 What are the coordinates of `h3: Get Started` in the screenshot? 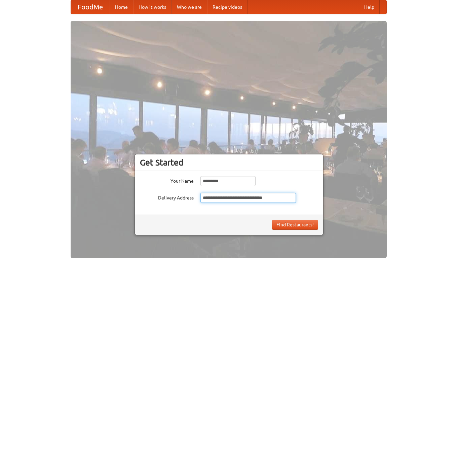 It's located at (229, 162).